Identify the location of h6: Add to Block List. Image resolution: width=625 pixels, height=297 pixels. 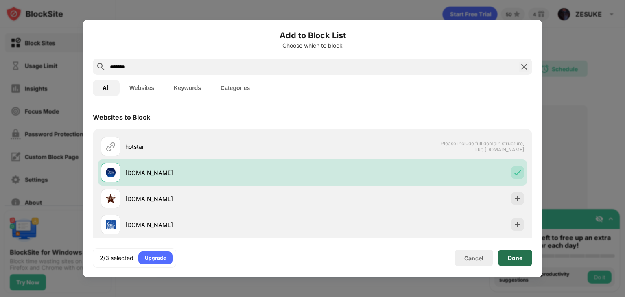
(312, 35).